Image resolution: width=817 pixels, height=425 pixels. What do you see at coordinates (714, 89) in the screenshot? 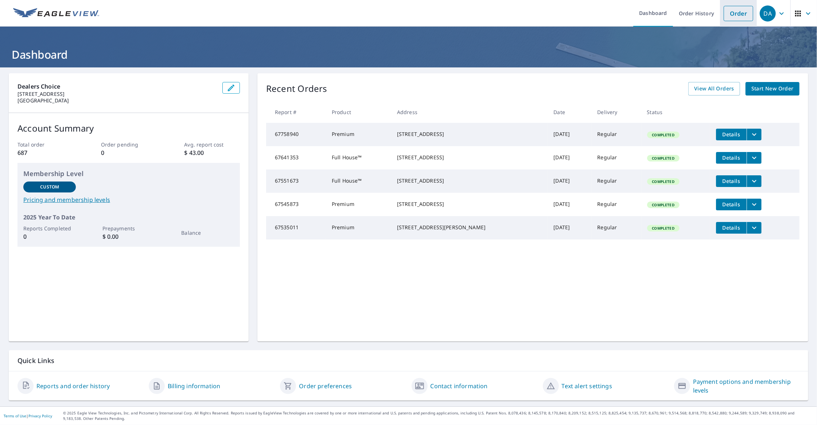
I see `span: View All Orders` at bounding box center [714, 89].